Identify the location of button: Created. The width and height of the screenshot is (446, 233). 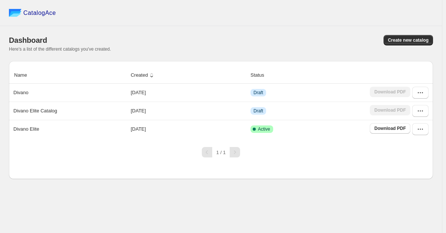
(143, 75).